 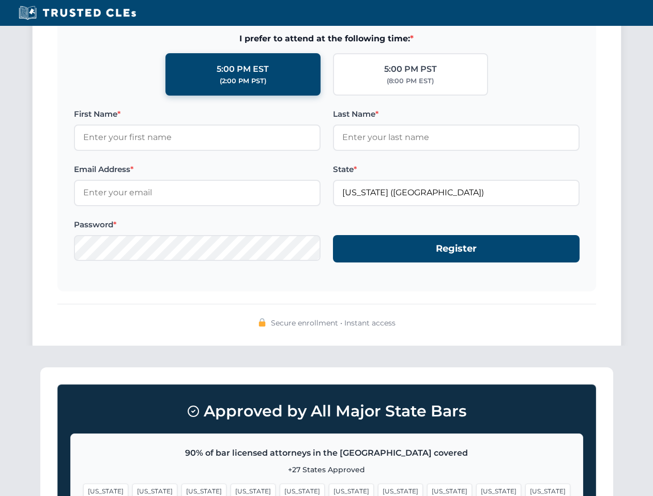 I want to click on input: Enter your first name, so click(x=197, y=138).